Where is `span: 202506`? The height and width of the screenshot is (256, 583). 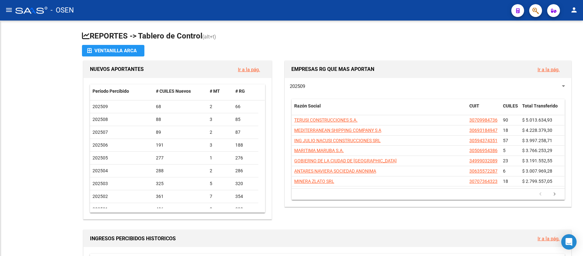 span: 202506 is located at coordinates (100, 145).